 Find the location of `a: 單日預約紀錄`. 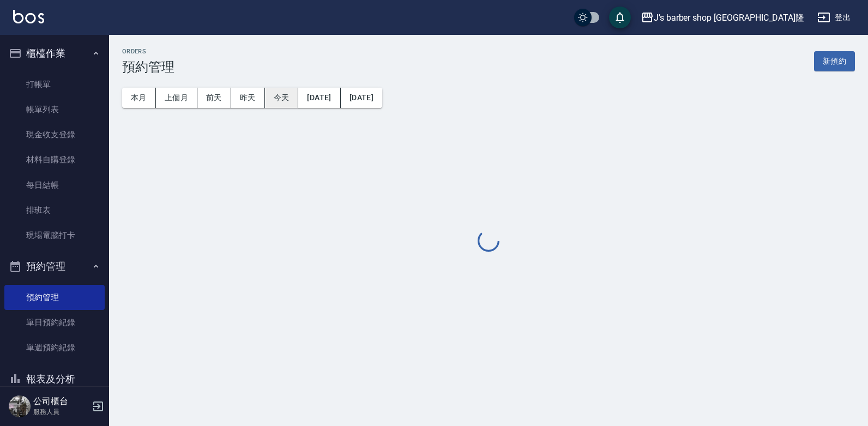

a: 單日預約紀錄 is located at coordinates (55, 323).